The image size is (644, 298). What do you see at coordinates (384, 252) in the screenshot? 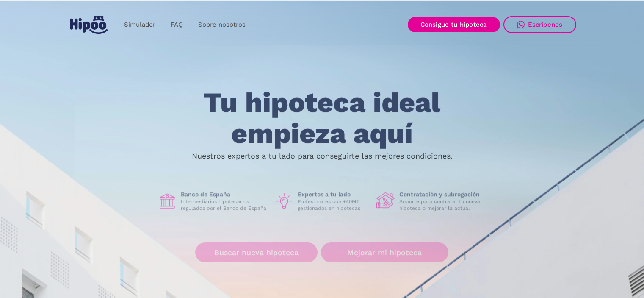
I see `a: Mejorar mi hipoteca` at bounding box center [384, 252].